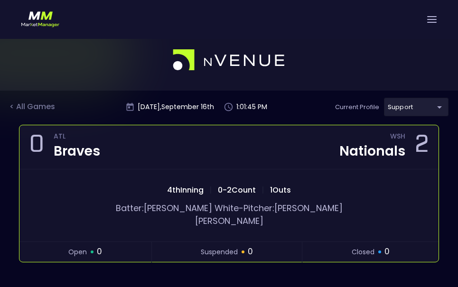  What do you see at coordinates (77, 151) in the screenshot?
I see `div: Braves` at bounding box center [77, 151].